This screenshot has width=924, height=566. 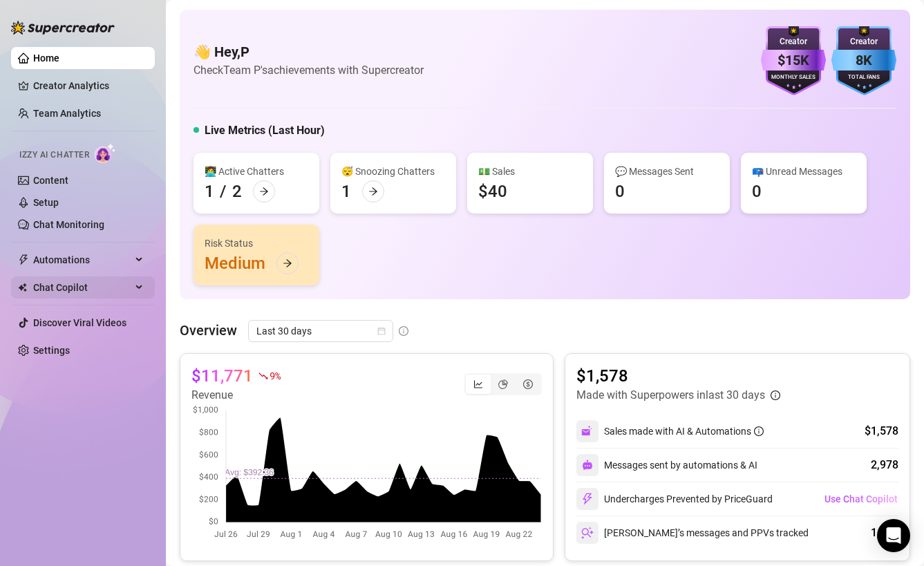 What do you see at coordinates (82, 260) in the screenshot?
I see `span: Automations` at bounding box center [82, 260].